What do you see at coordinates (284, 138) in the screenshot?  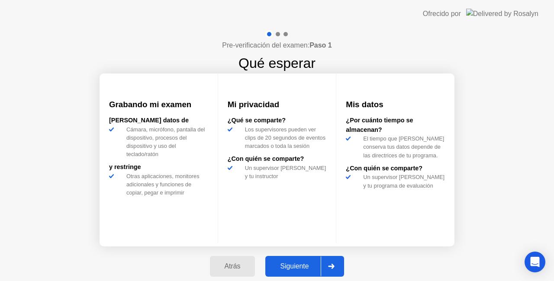 I see `div: Los supervisores pueden ver clips de 20 segundos de eventos marcados o toda la sesión` at bounding box center [284, 138].